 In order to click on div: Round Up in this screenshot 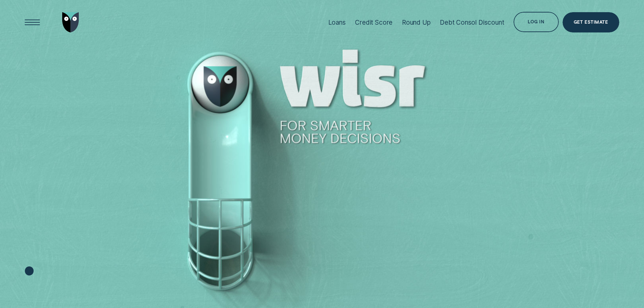, I will do `click(416, 22)`.